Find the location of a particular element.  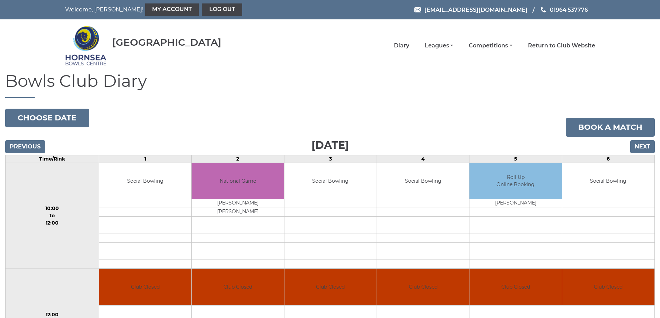

td: 5 is located at coordinates (515, 159).